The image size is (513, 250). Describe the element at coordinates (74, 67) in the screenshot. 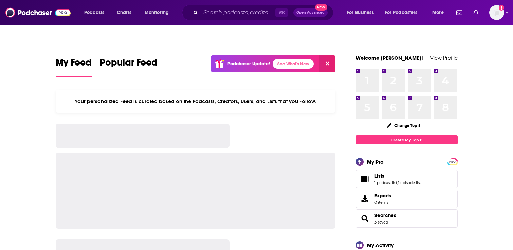

I see `a: My Feed` at that location.